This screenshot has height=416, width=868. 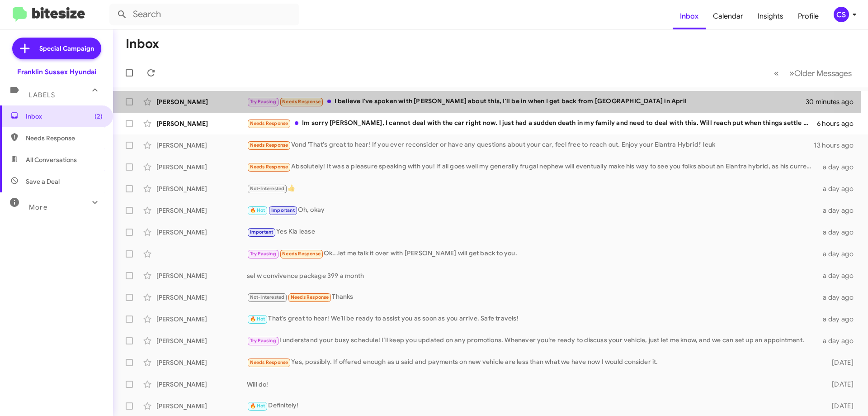 I want to click on div: Absolutely! It was a pleasure speaking with you! If all goes well my generally frugal nephew will..., so click(x=532, y=167).